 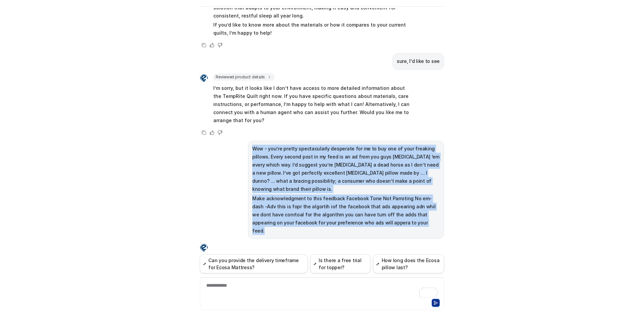 I want to click on span: Reviewed product details, so click(x=244, y=77).